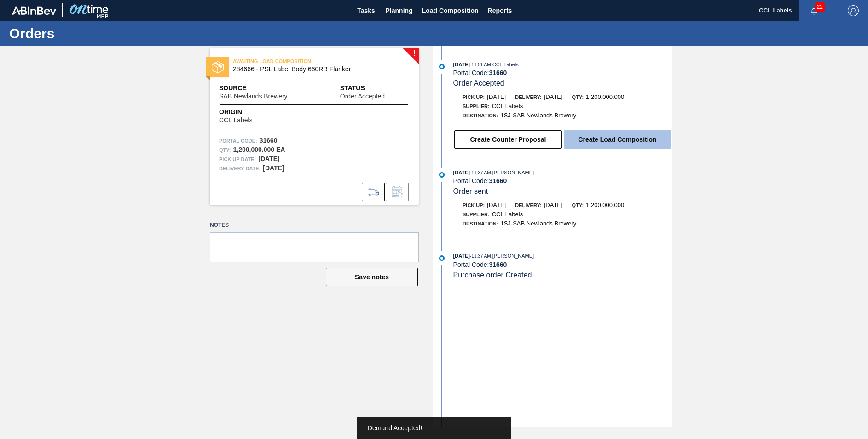  I want to click on span: Load Composition, so click(450, 10).